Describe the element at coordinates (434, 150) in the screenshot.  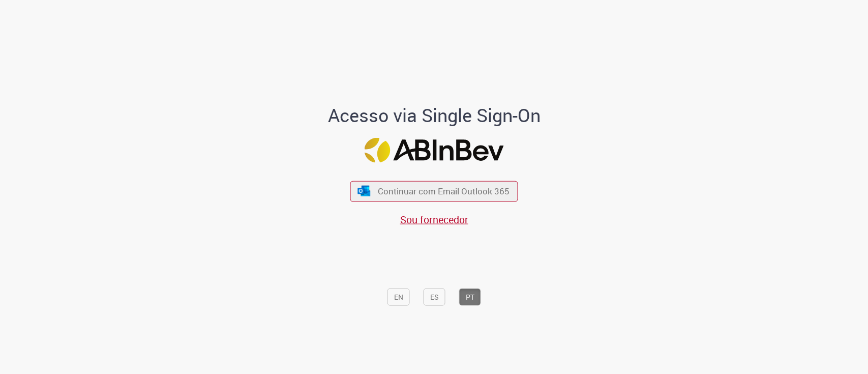
I see `img: Logo ABInBev` at that location.